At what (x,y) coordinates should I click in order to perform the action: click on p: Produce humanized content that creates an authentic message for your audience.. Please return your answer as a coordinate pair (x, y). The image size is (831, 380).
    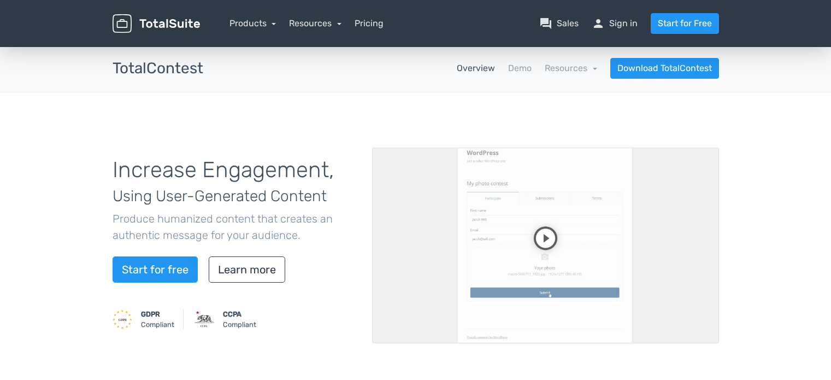
    Looking at the image, I should click on (234, 227).